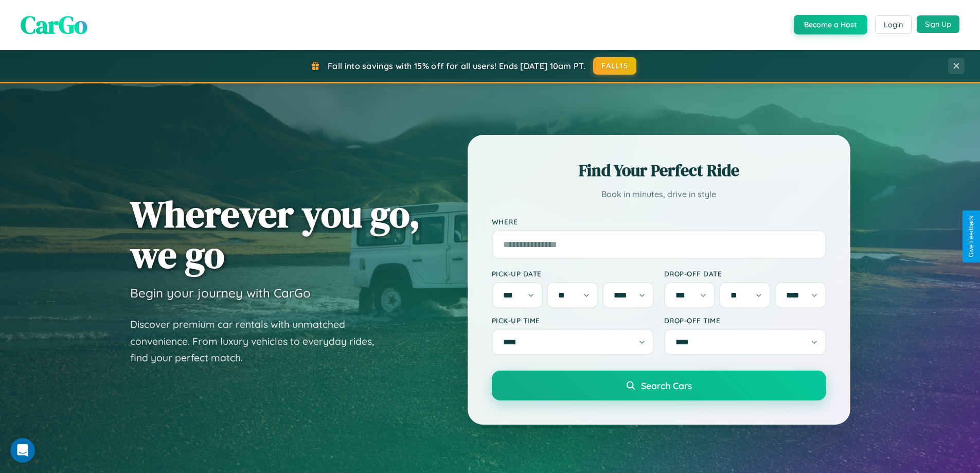 This screenshot has height=473, width=980. What do you see at coordinates (659, 194) in the screenshot?
I see `p: Book in minutes, drive in style` at bounding box center [659, 194].